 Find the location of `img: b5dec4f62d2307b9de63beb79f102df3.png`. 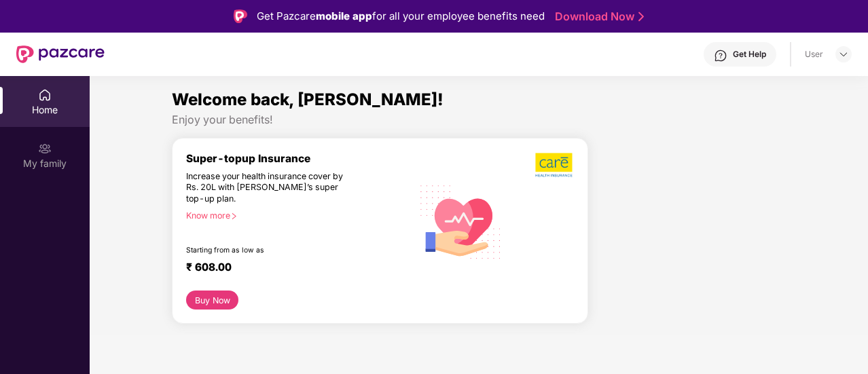

img: b5dec4f62d2307b9de63beb79f102df3.png is located at coordinates (554, 165).